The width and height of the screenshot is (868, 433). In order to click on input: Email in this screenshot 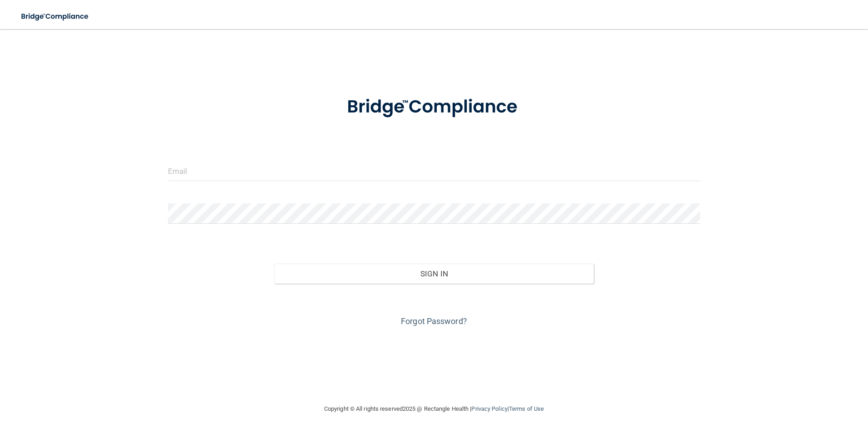, I will do `click(434, 171)`.